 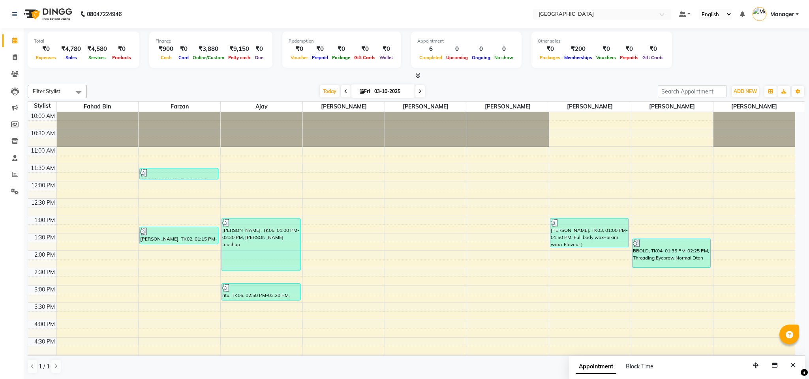 I want to click on button: ADD NEW, so click(x=745, y=92).